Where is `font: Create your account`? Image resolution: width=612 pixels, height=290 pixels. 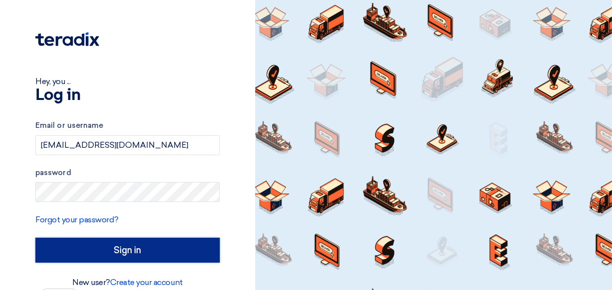 font: Create your account is located at coordinates (146, 282).